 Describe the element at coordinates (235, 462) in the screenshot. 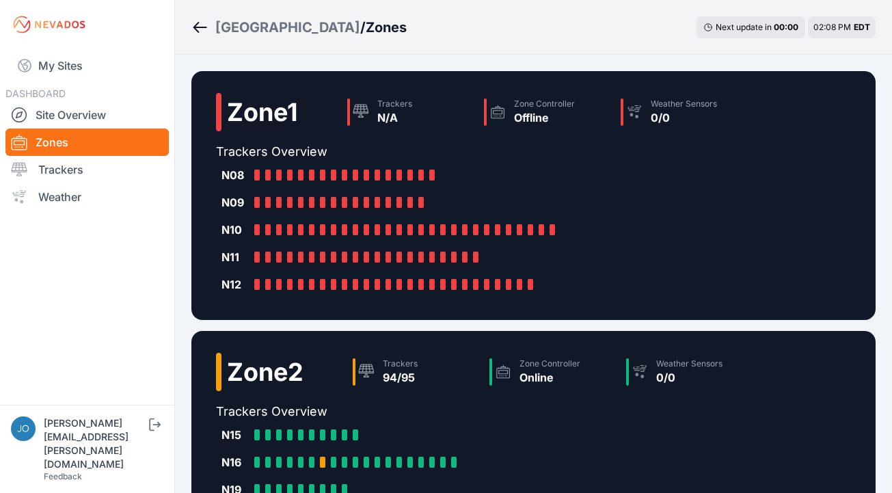

I see `div: N16` at that location.